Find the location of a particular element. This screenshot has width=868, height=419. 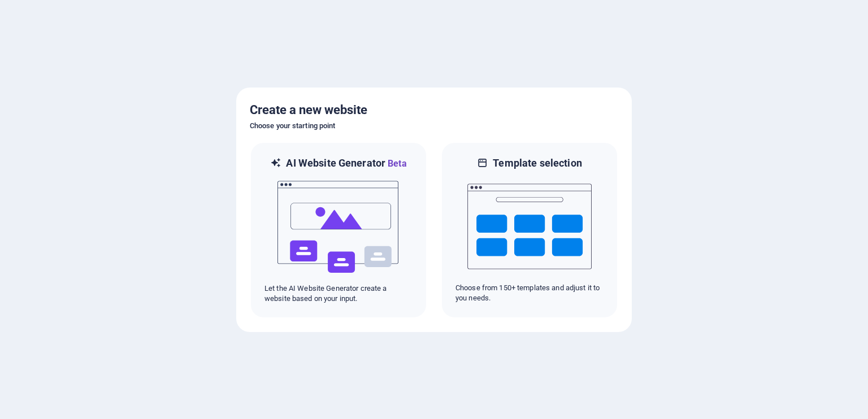

div: Template selectionChoose from 150+ templates and adjust it to you needs. is located at coordinates (529, 230).